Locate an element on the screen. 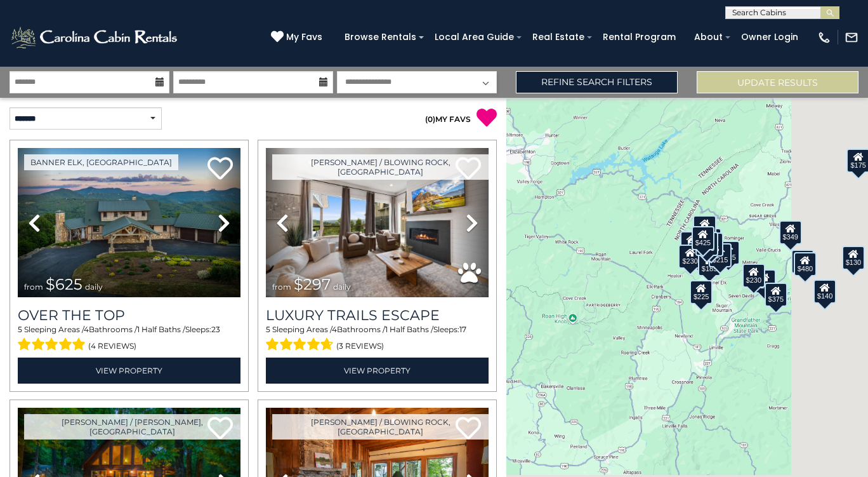 This screenshot has height=477, width=868. a: Real Estate is located at coordinates (558, 37).